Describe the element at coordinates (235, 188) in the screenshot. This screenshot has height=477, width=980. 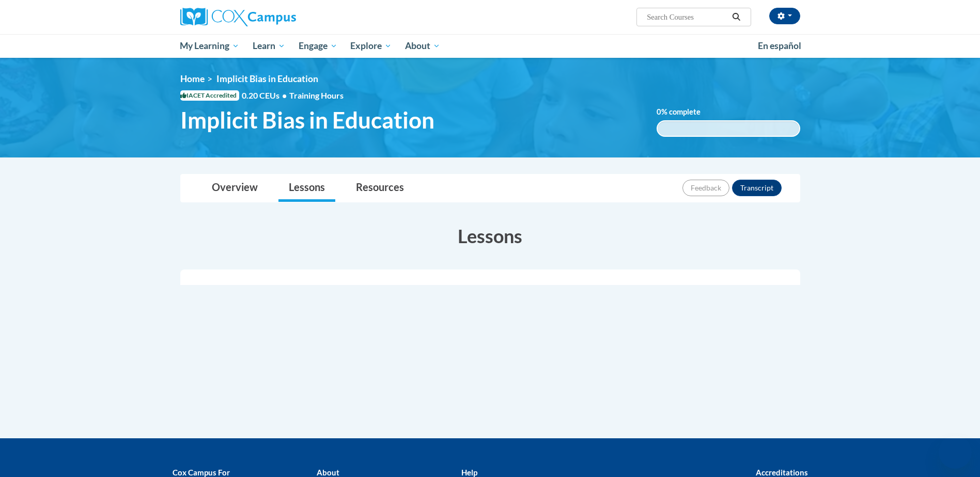
I see `a: Overview` at that location.